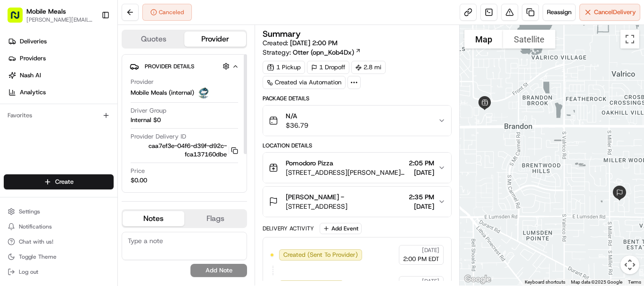  Describe the element at coordinates (38, 257) in the screenshot. I see `span: Toggle Theme` at that location.